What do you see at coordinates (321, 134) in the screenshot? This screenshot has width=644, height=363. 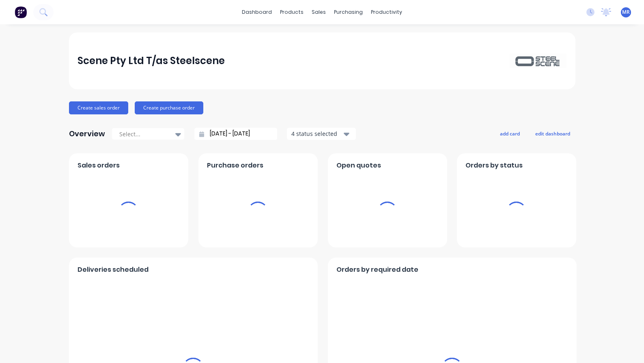 I see `button: 4 status selected` at bounding box center [321, 134].